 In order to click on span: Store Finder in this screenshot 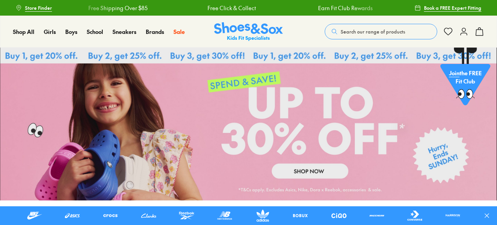, I will do `click(38, 8)`.